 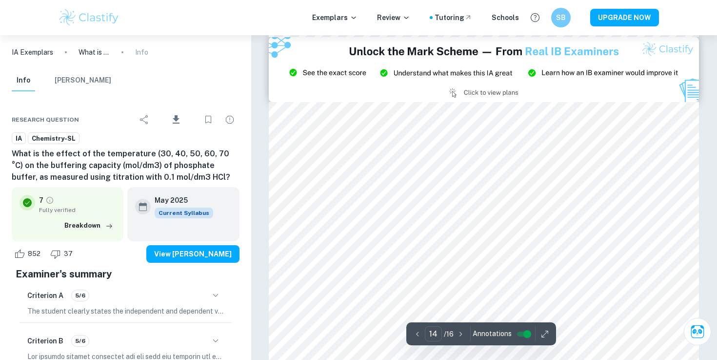 What do you see at coordinates (141, 52) in the screenshot?
I see `p: Info` at bounding box center [141, 52].